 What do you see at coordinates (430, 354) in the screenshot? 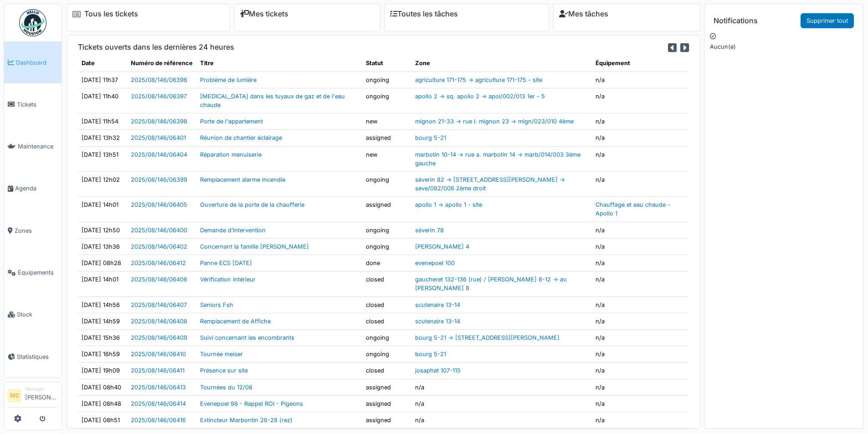
I see `a: bourg 5-21` at bounding box center [430, 354].